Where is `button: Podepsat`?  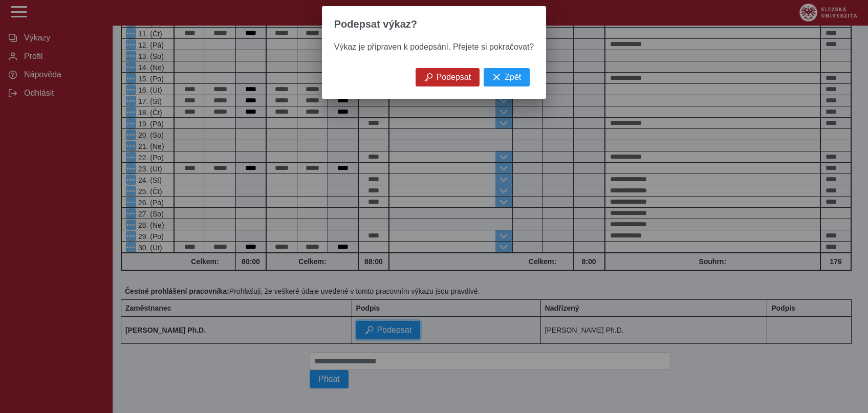
button: Podepsat is located at coordinates (448, 77).